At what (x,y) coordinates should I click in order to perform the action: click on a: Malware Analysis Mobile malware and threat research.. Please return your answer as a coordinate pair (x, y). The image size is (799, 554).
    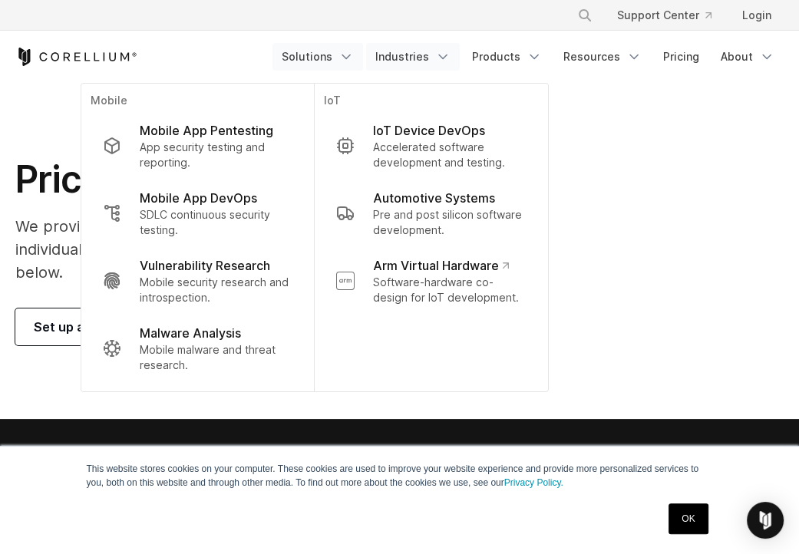
    Looking at the image, I should click on (197, 348).